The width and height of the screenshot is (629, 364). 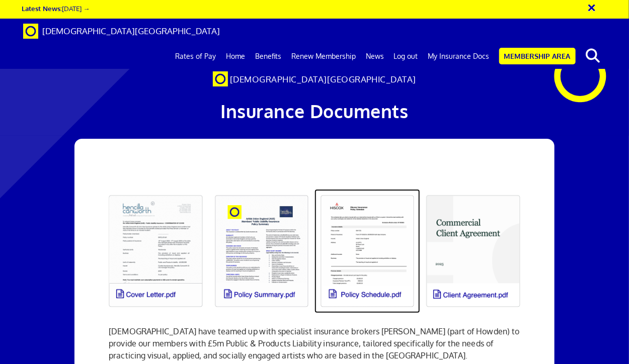 What do you see at coordinates (268, 56) in the screenshot?
I see `a: Benefits` at bounding box center [268, 56].